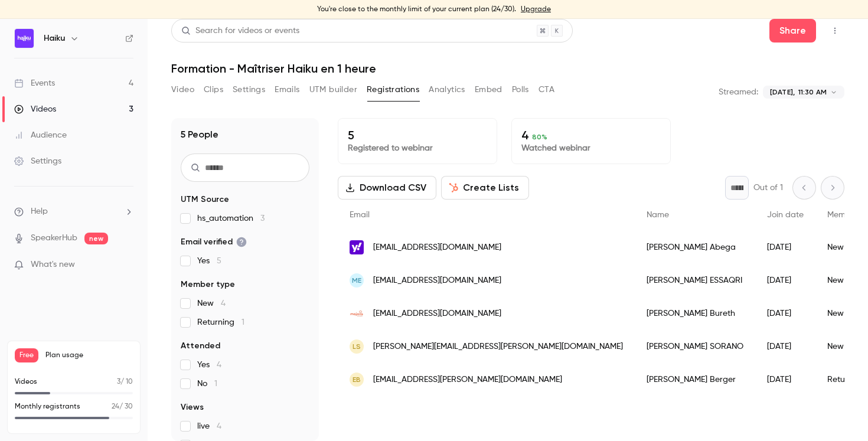  I want to click on span: live, so click(209, 426).